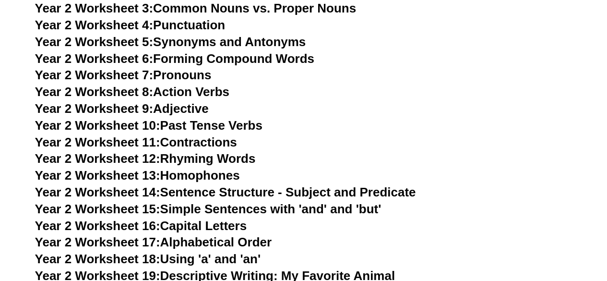 The width and height of the screenshot is (607, 281). What do you see at coordinates (97, 209) in the screenshot?
I see `span: Year 2 Worksheet 15:` at bounding box center [97, 209].